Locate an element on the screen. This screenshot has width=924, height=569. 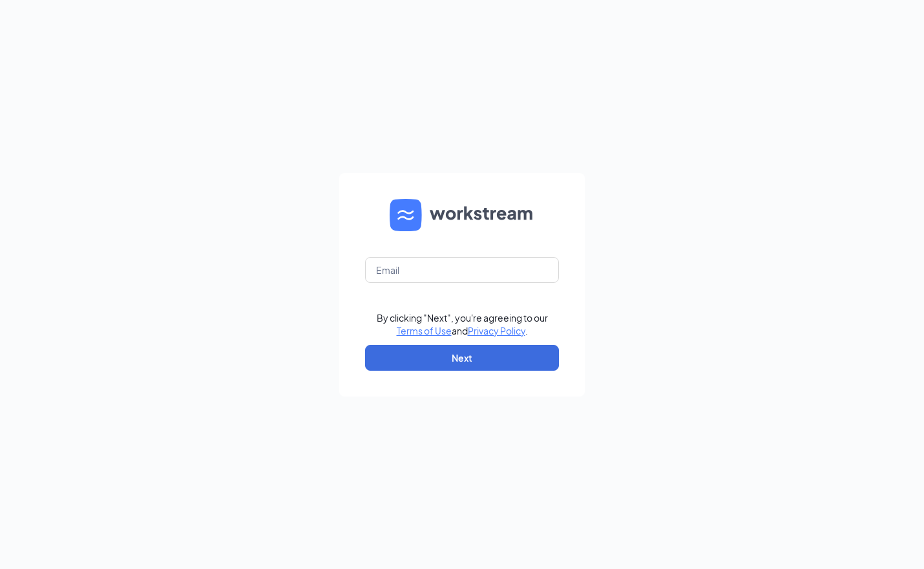
div: By clicking "Next", you're agreeing to our and . is located at coordinates (462, 325).